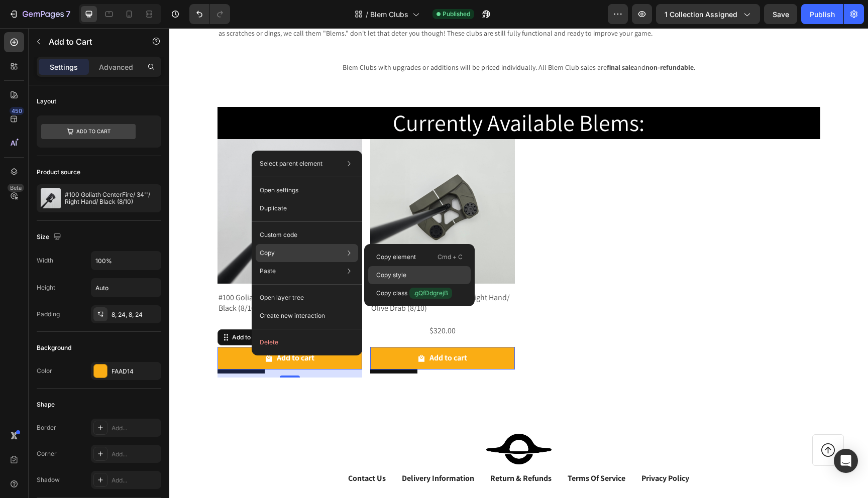 Image resolution: width=868 pixels, height=498 pixels. Describe the element at coordinates (116, 67) in the screenshot. I see `p: Advanced` at that location.